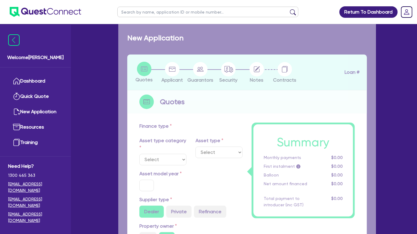 The image size is (417, 234). What do you see at coordinates (407, 12) in the screenshot?
I see `a: Dropdown toggle` at bounding box center [407, 12].